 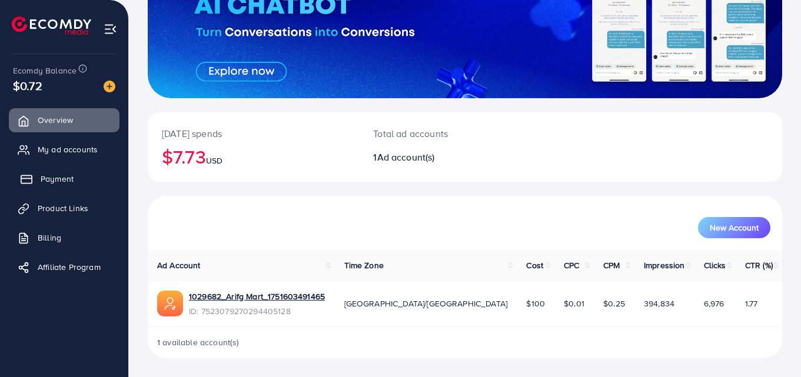 What do you see at coordinates (49, 238) in the screenshot?
I see `span: Billing` at bounding box center [49, 238].